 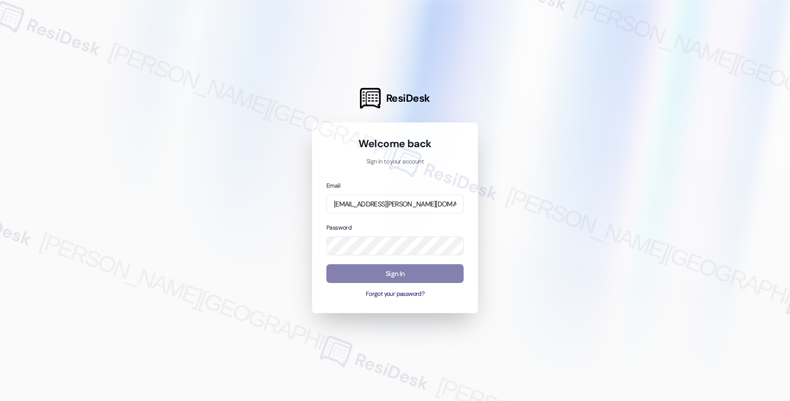 What do you see at coordinates (370, 98) in the screenshot?
I see `img: ResiDesk Logo` at bounding box center [370, 98].